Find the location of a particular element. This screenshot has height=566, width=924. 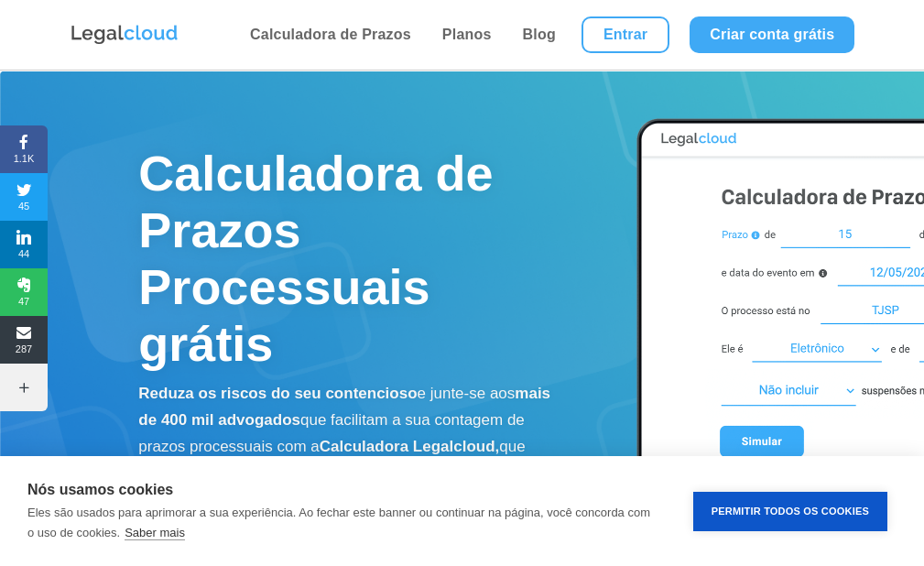

a: Saber mais is located at coordinates (155, 533).